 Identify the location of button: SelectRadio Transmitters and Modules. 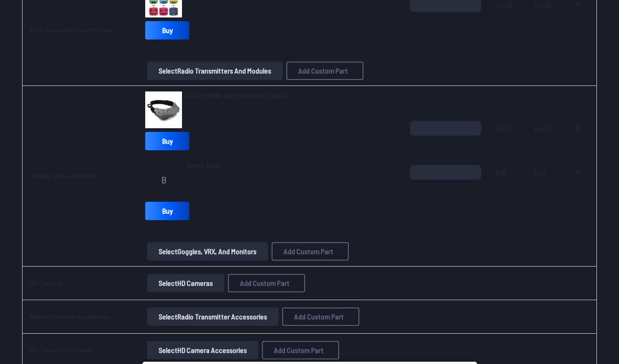
(215, 71).